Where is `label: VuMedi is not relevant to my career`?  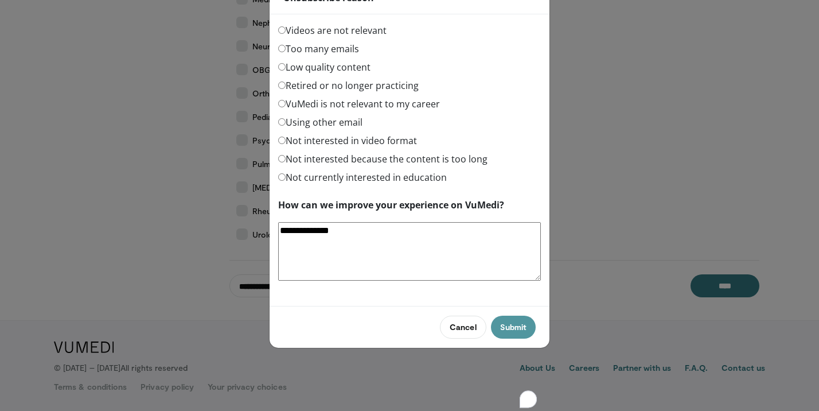 label: VuMedi is not relevant to my career is located at coordinates (359, 104).